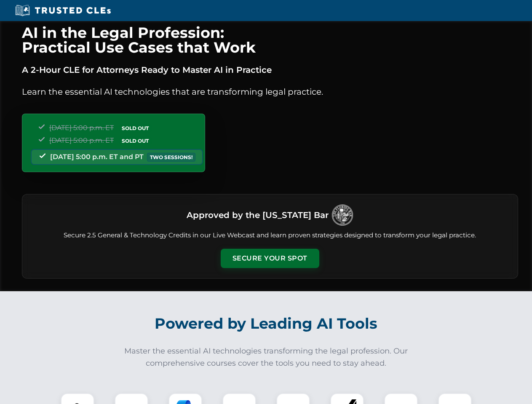 Image resolution: width=532 pixels, height=404 pixels. Describe the element at coordinates (266, 324) in the screenshot. I see `h2: Powered by Leading AI Tools` at that location.